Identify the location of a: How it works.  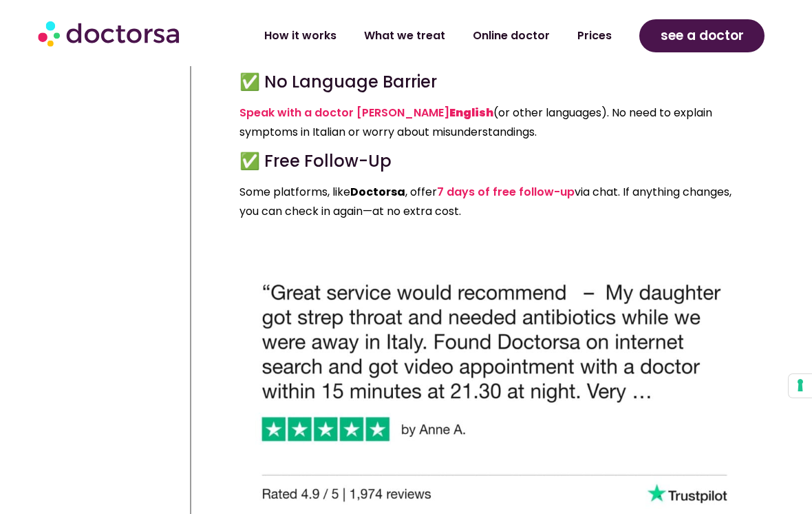
(300, 36).